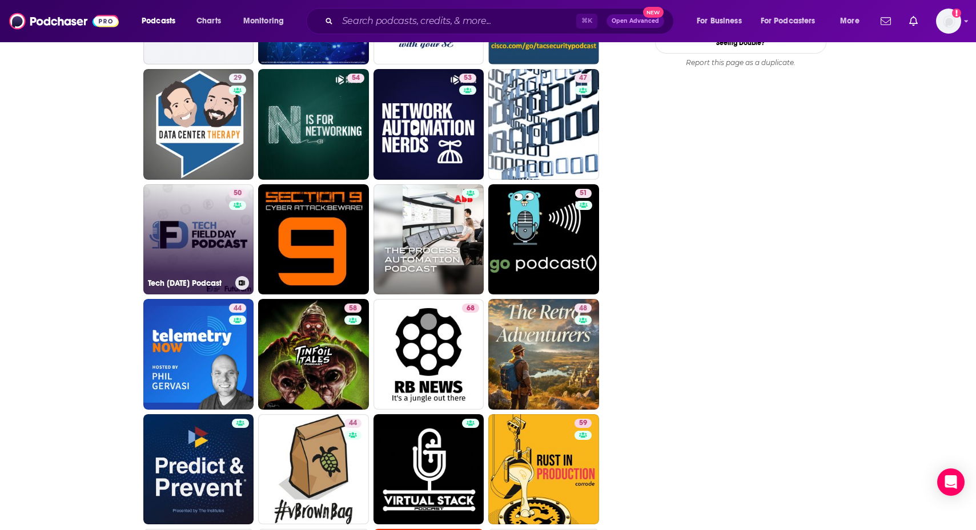 This screenshot has height=530, width=976. What do you see at coordinates (64, 21) in the screenshot?
I see `a: Podchaser - Follow, Share and Rate Podcasts` at bounding box center [64, 21].